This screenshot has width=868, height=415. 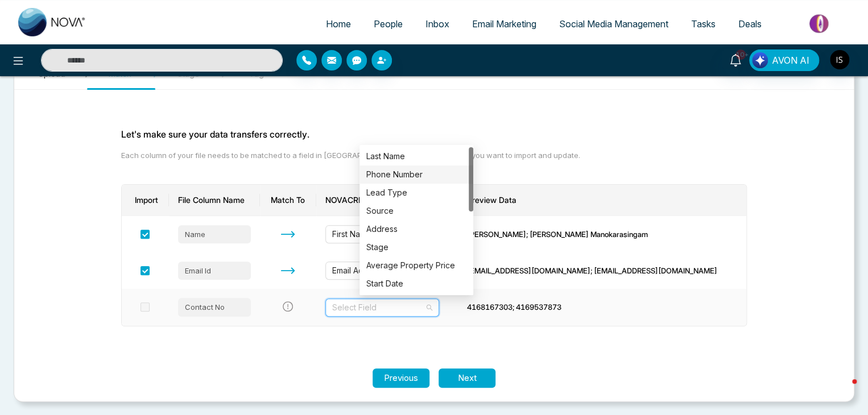 I want to click on div: Address, so click(x=416, y=229).